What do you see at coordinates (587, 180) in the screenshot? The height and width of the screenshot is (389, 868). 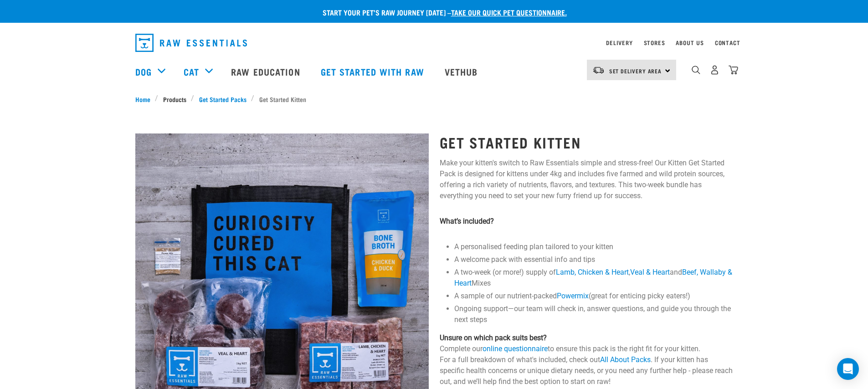 I see `p: Make your kitten's switch to Raw Essentials simple and stress-free! Our Kitten Get Started Pack i...` at bounding box center [587, 180].